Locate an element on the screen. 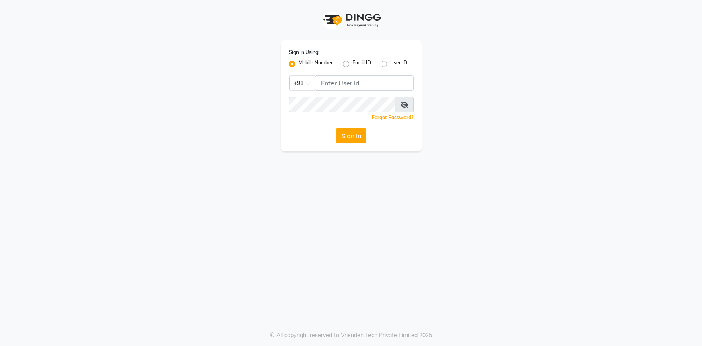 The image size is (702, 346). label: Mobile Number is located at coordinates (316, 64).